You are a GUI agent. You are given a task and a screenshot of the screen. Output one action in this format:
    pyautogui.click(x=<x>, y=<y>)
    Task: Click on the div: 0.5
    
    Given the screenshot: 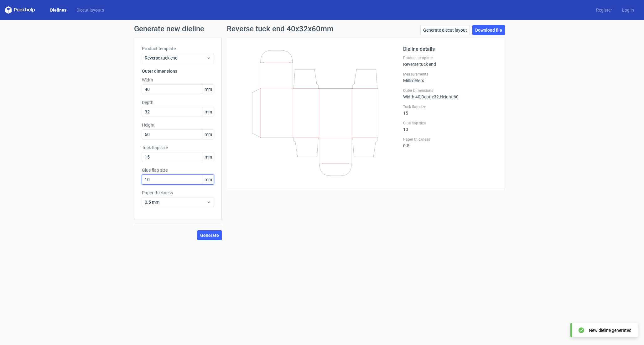 What is the action you would take?
    pyautogui.click(x=450, y=143)
    